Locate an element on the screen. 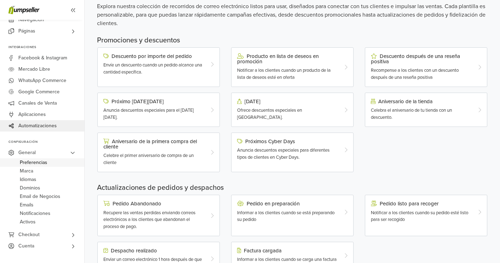 This screenshot has height=263, width=500. div: Pedido en preparación is located at coordinates (287, 203).